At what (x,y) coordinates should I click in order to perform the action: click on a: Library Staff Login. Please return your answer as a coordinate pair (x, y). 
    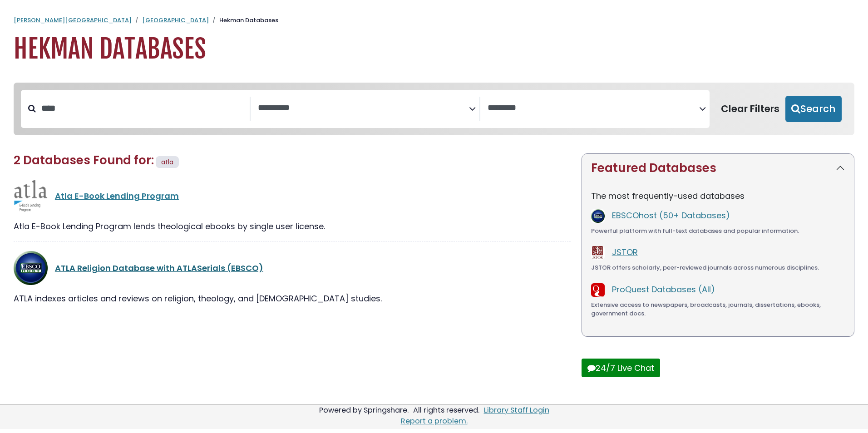
    Looking at the image, I should click on (516, 410).